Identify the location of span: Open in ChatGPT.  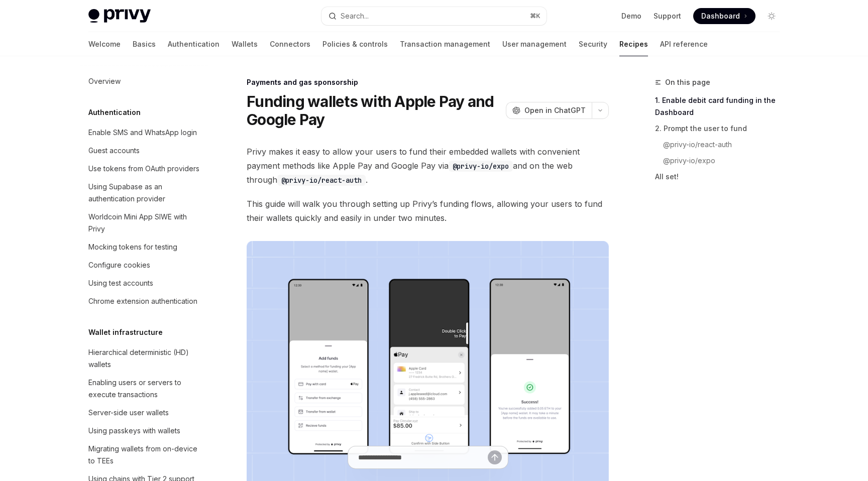
(555, 110).